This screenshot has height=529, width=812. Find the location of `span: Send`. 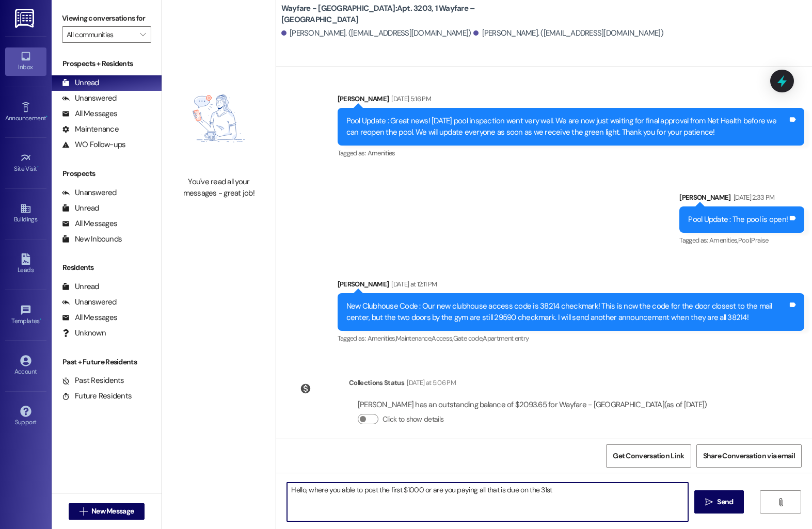

span: Send is located at coordinates (725, 502).